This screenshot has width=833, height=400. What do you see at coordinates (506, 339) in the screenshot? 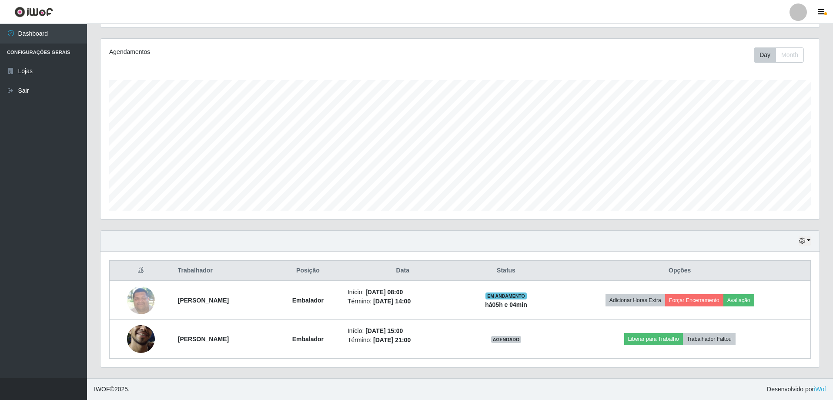
I see `span: AGENDADO` at bounding box center [506, 339].